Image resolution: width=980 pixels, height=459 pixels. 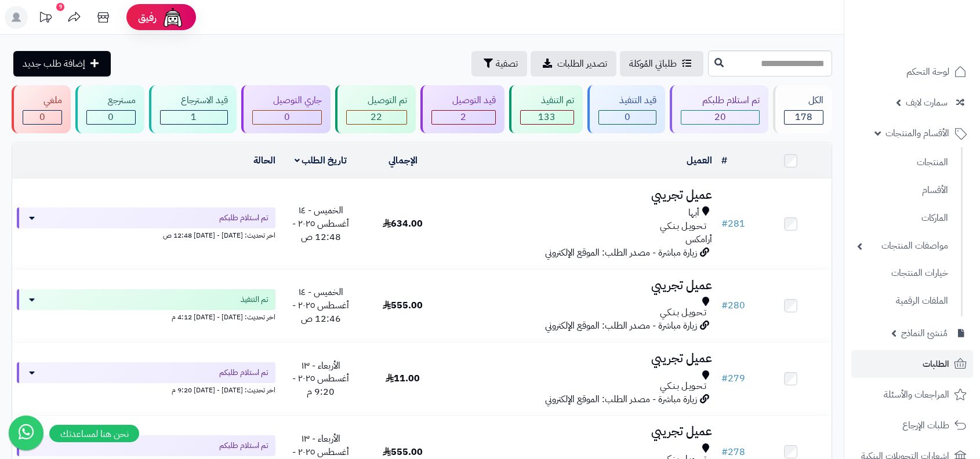 What do you see at coordinates (499, 64) in the screenshot?
I see `button: تصفية` at bounding box center [499, 64].